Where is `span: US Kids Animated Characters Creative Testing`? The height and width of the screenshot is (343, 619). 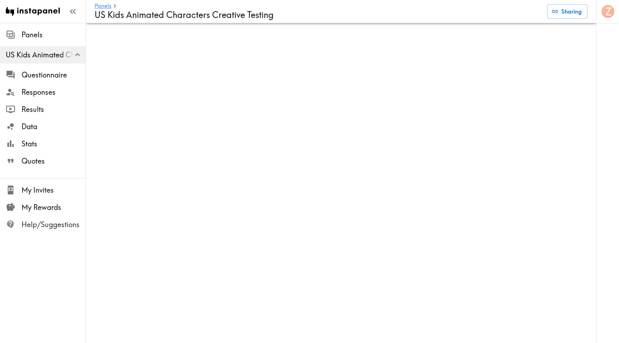
span: US Kids Animated Characters Creative Testing is located at coordinates (46, 55).